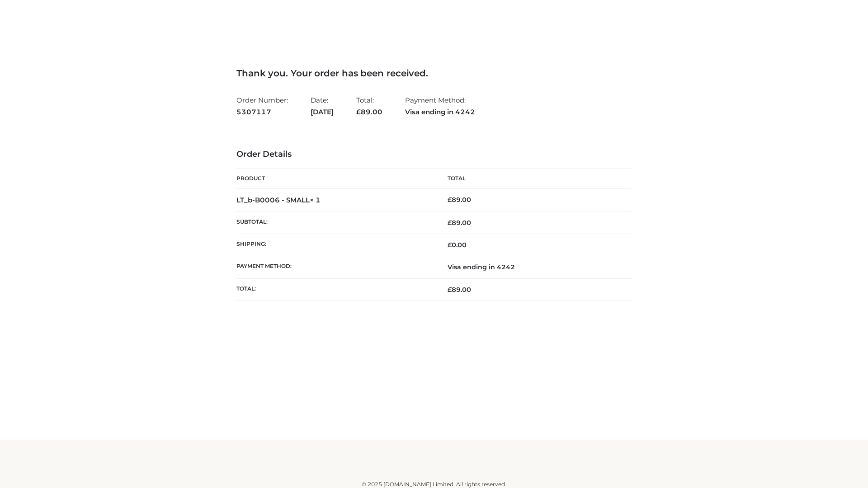  I want to click on strong: × 1, so click(315, 199).